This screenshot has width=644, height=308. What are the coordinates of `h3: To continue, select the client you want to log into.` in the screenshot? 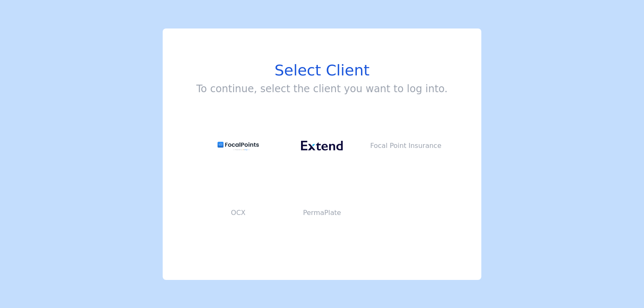 It's located at (321, 89).